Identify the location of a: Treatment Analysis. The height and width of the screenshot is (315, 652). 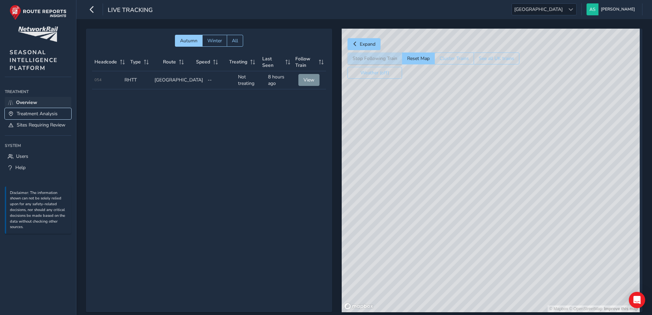
(38, 114).